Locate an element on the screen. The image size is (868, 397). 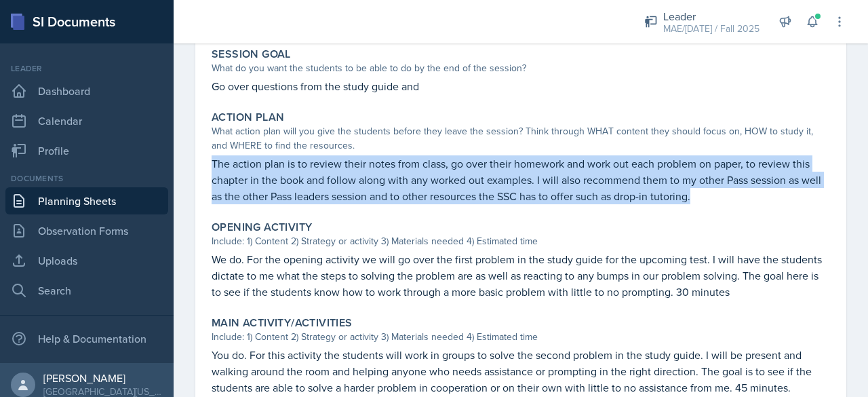
label: Main Activity/Activities is located at coordinates (282, 323).